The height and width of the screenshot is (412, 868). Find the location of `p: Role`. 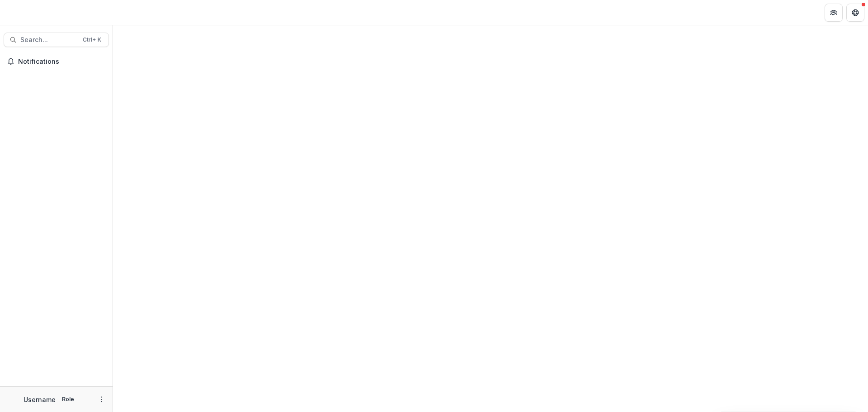

p: Role is located at coordinates (68, 400).